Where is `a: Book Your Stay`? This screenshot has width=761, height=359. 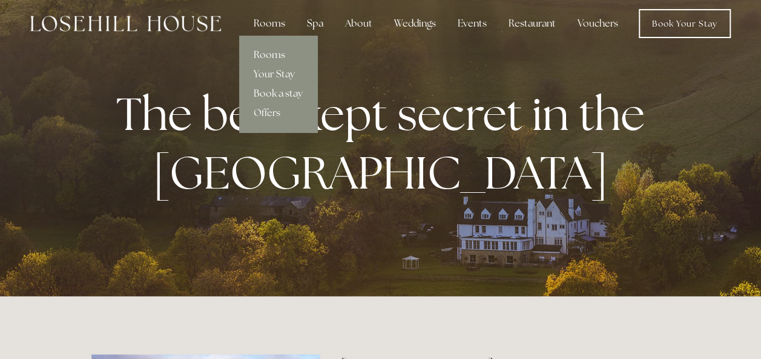 a: Book Your Stay is located at coordinates (684, 24).